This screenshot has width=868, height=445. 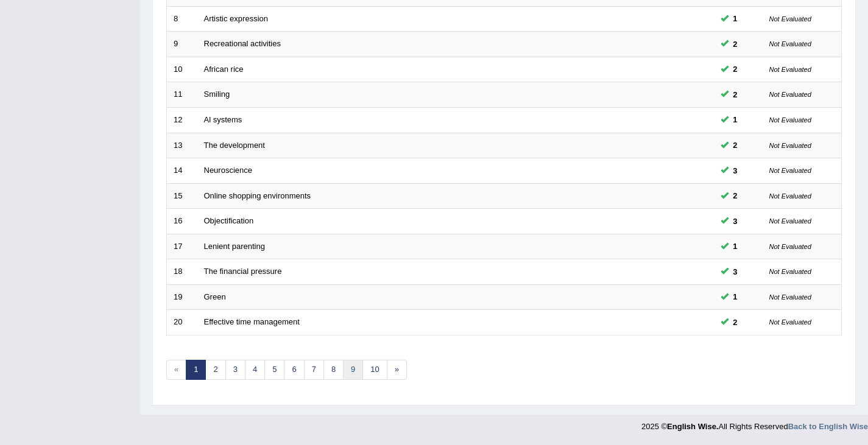 What do you see at coordinates (693, 427) in the screenshot?
I see `strong: English Wise.` at bounding box center [693, 427].